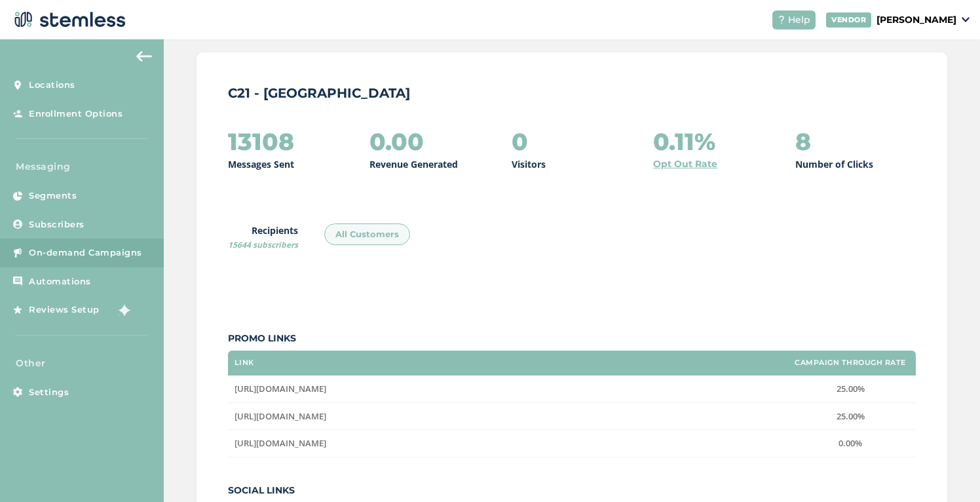  What do you see at coordinates (48, 393) in the screenshot?
I see `span: Settings` at bounding box center [48, 393].